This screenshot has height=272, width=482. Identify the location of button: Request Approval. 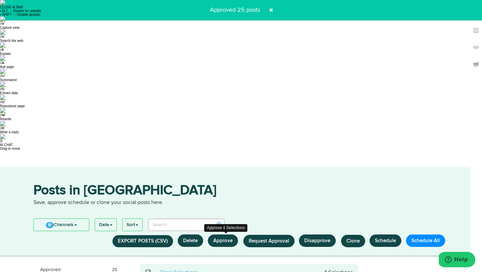
(269, 241).